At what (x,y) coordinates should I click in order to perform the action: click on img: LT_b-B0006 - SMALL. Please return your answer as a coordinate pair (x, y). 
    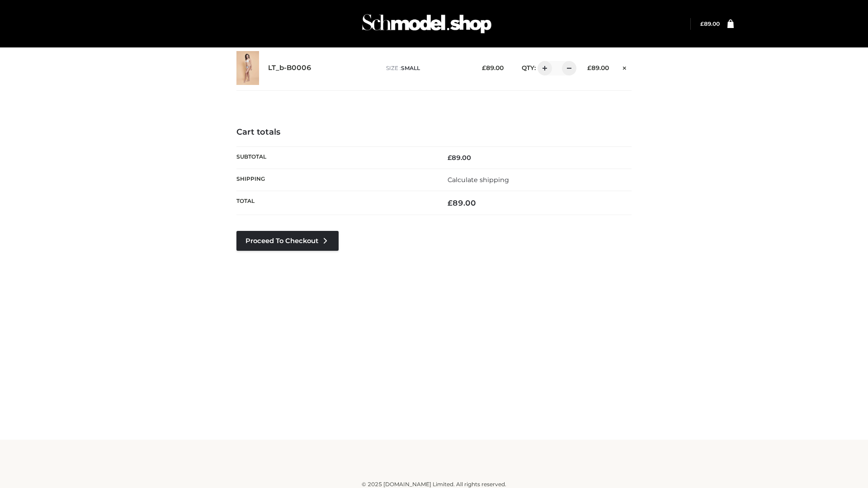
    Looking at the image, I should click on (248, 68).